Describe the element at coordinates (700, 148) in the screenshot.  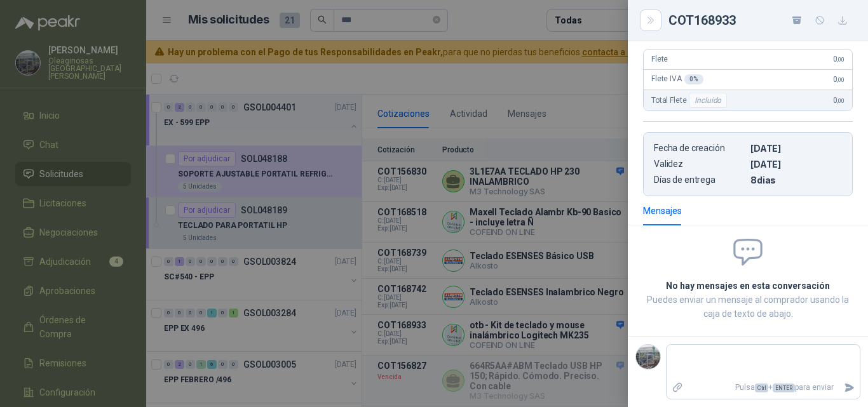
I see `p: Fecha de creación` at that location.